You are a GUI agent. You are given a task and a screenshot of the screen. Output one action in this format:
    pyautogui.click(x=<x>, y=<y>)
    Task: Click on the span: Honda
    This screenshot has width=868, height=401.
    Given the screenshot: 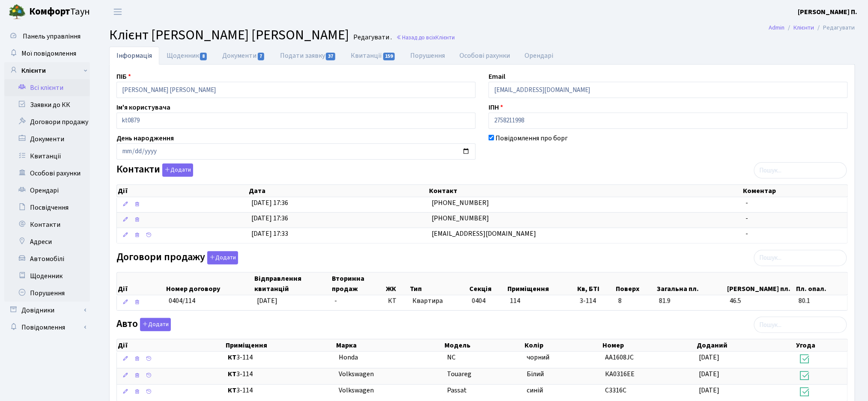 What is the action you would take?
    pyautogui.click(x=348, y=357)
    